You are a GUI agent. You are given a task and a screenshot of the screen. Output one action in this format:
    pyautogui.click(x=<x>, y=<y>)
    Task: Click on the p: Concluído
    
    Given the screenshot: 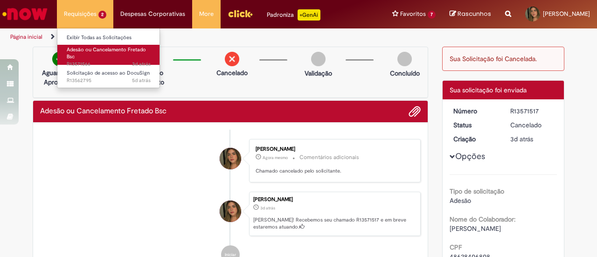 What is the action you would take?
    pyautogui.click(x=405, y=73)
    